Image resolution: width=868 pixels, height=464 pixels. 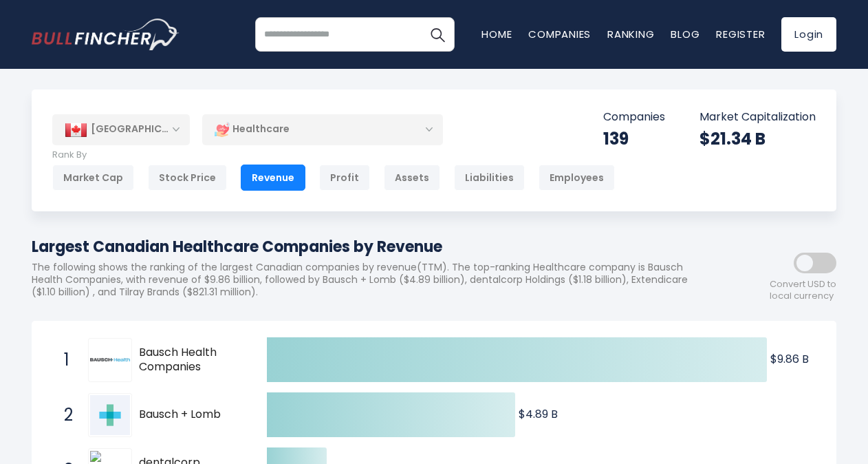 What do you see at coordinates (634, 117) in the screenshot?
I see `p: Companies` at bounding box center [634, 117].